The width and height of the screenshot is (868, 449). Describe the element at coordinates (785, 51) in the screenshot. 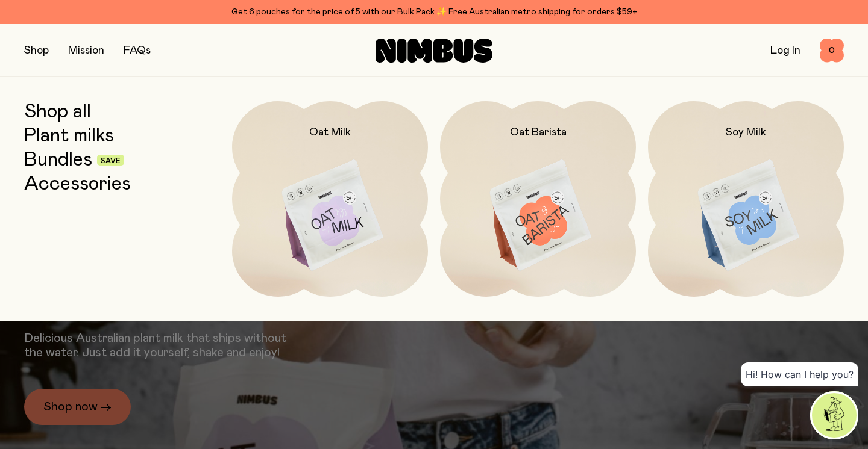

I see `a: Log In` at that location.